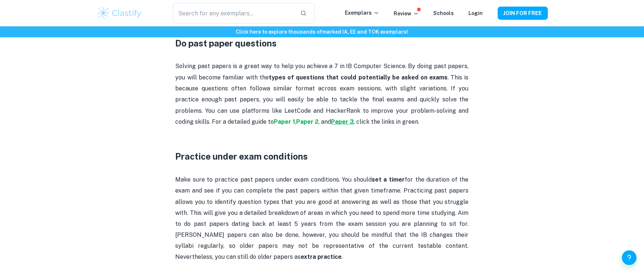 This screenshot has width=644, height=276. Describe the element at coordinates (322, 219) in the screenshot. I see `p: Make sure to practice past papers under exam conditions. You should for the duration of the exam ...` at that location.